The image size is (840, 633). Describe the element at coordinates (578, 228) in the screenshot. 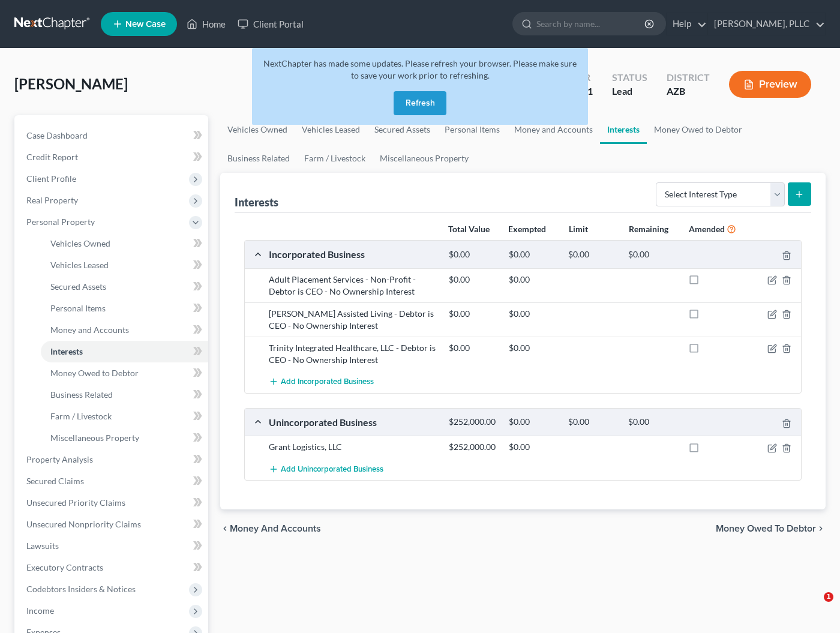

I see `strong: Limit` at that location.